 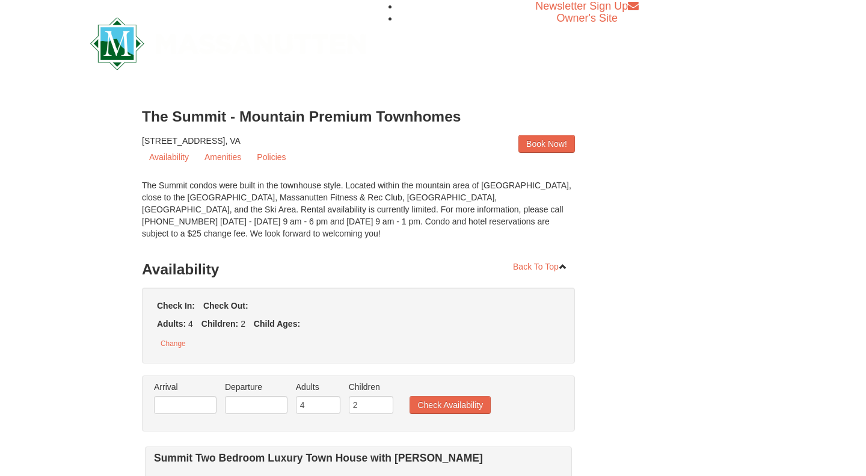 I want to click on a: Amenities, so click(x=223, y=157).